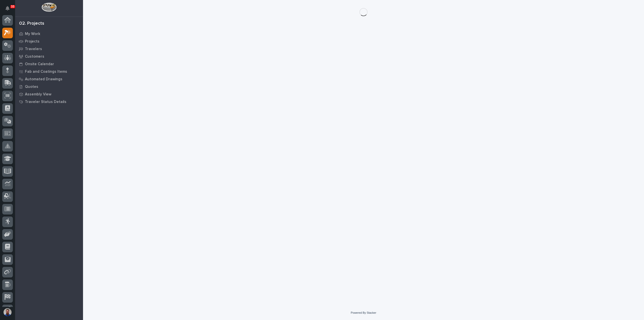  I want to click on a: Travelers, so click(49, 49).